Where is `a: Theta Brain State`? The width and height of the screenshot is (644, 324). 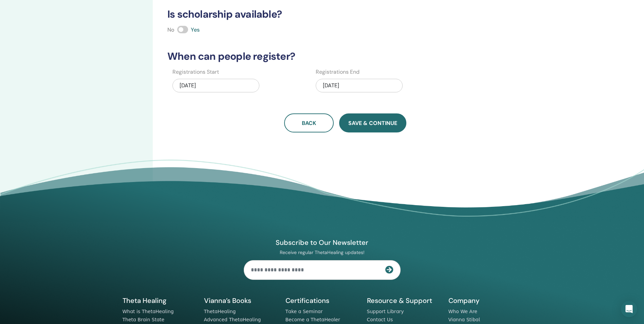
a: Theta Brain State is located at coordinates (143, 320).